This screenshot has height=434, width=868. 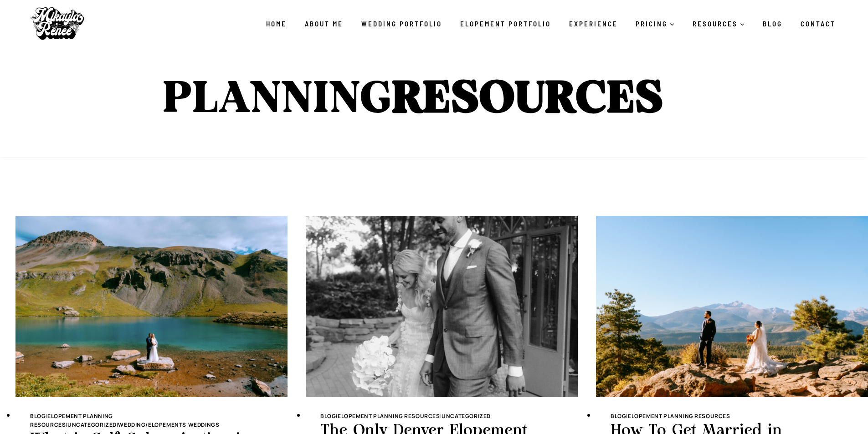 I want to click on span: RESOURCES, so click(x=718, y=23).